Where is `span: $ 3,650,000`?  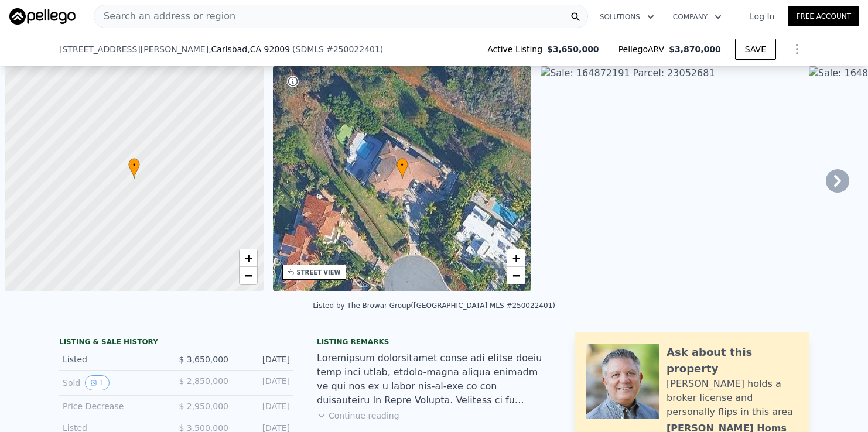
span: $ 3,650,000 is located at coordinates (203, 360).